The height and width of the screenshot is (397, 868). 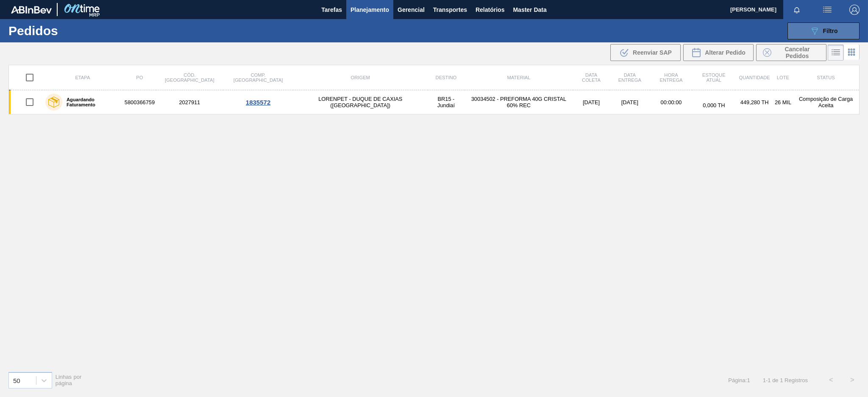 What do you see at coordinates (827, 10) in the screenshot?
I see `img: userActions` at bounding box center [827, 10].